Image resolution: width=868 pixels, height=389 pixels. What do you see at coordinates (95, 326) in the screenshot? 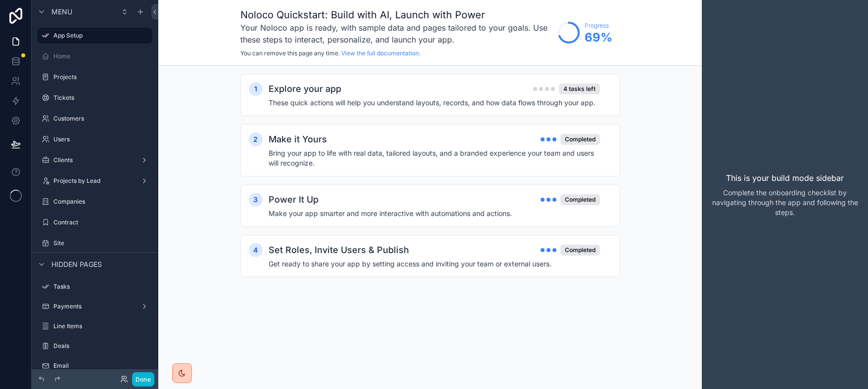
I see `a: Line Items` at bounding box center [95, 326].